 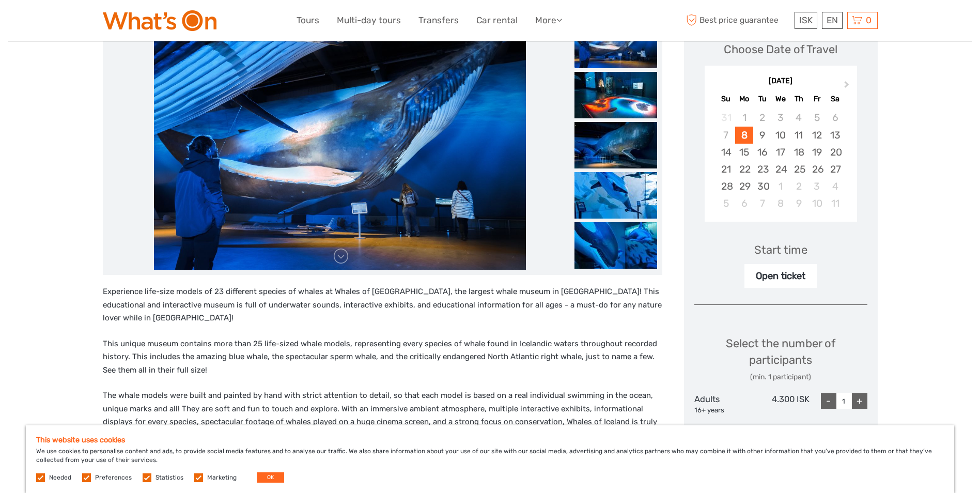 I want to click on div: (min. 1 participant), so click(x=780, y=377).